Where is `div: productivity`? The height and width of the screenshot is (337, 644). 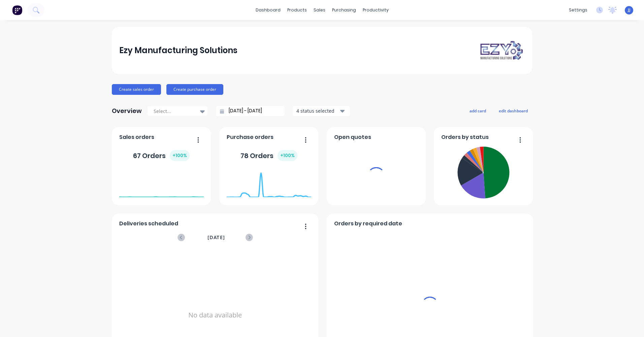
div: productivity is located at coordinates (376, 10).